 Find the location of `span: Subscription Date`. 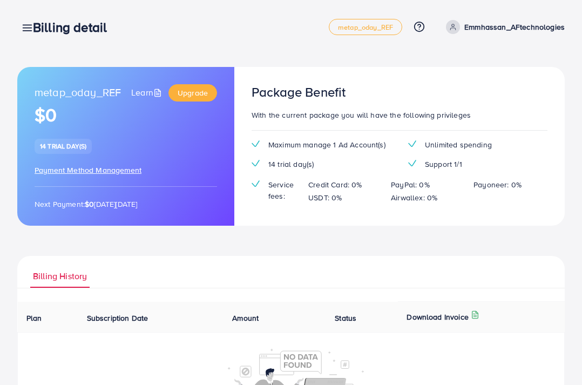

span: Subscription Date is located at coordinates (118, 318).